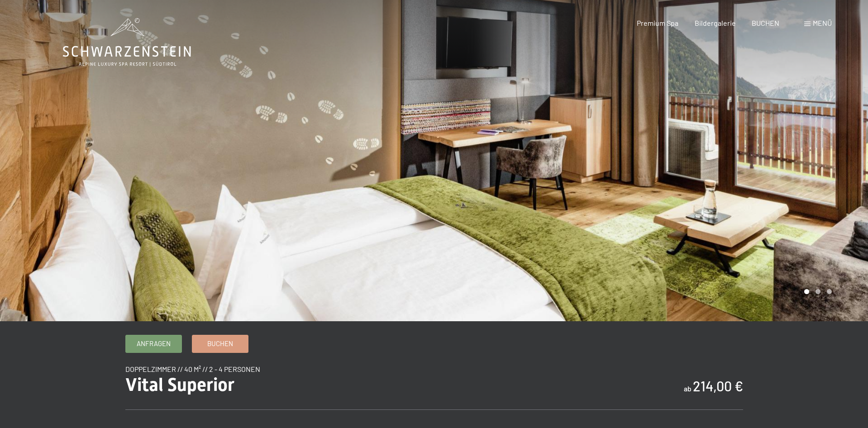 The height and width of the screenshot is (428, 868). What do you see at coordinates (718, 386) in the screenshot?
I see `b: 214,00 €` at bounding box center [718, 386].